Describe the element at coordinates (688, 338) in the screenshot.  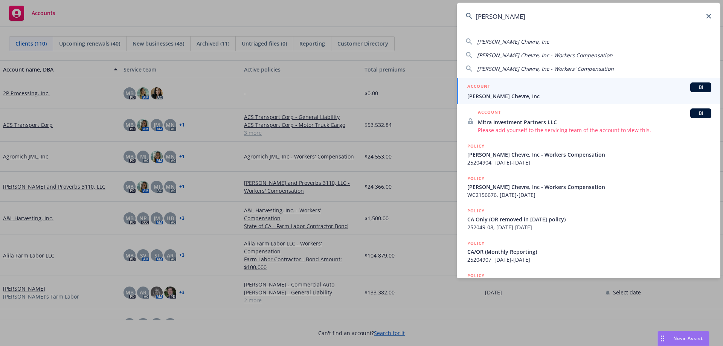
I see `span: Nova Assist` at that location.